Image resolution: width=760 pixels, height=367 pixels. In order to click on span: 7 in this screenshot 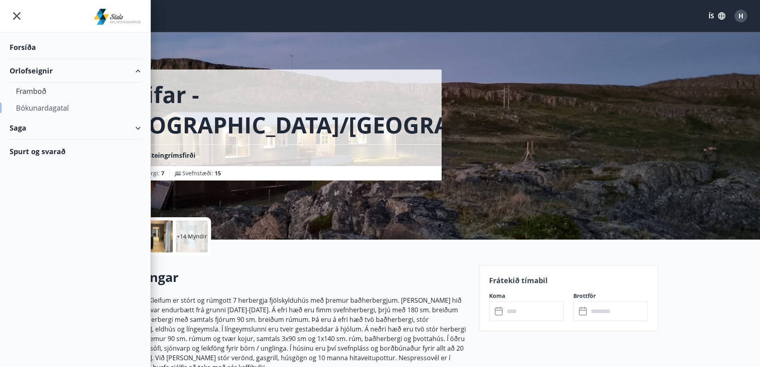, I will do `click(163, 173)`.